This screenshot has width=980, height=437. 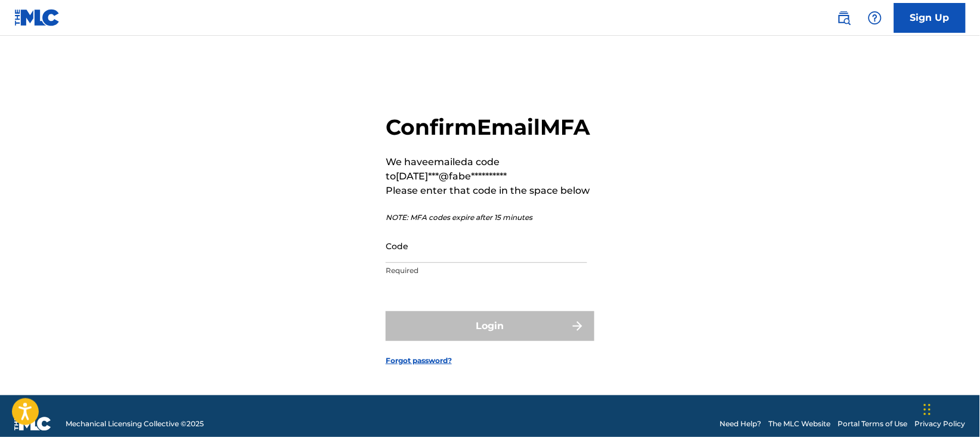 What do you see at coordinates (800, 424) in the screenshot?
I see `a: The MLC Website` at bounding box center [800, 424].